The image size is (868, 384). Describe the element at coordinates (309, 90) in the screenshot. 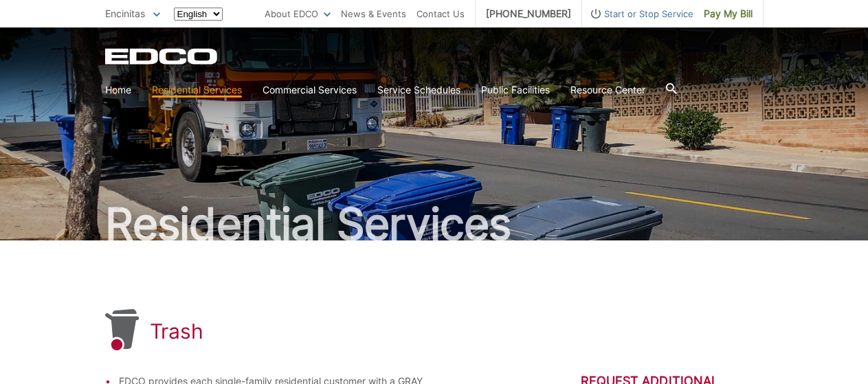

I see `a: Commercial Services` at that location.